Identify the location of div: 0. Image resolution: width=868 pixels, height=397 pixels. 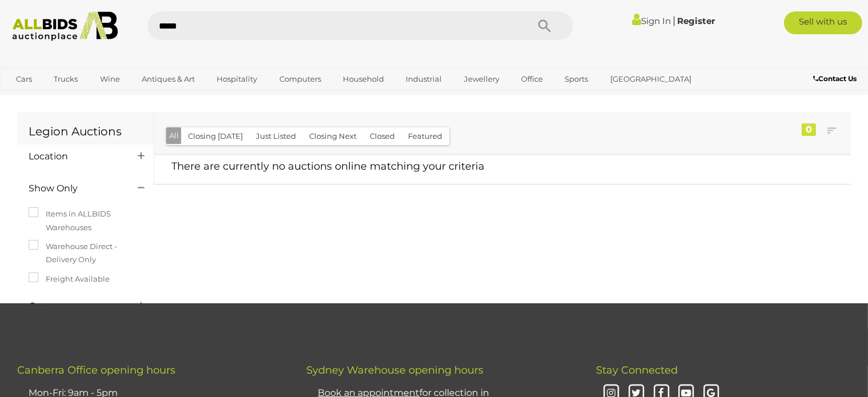
(809, 130).